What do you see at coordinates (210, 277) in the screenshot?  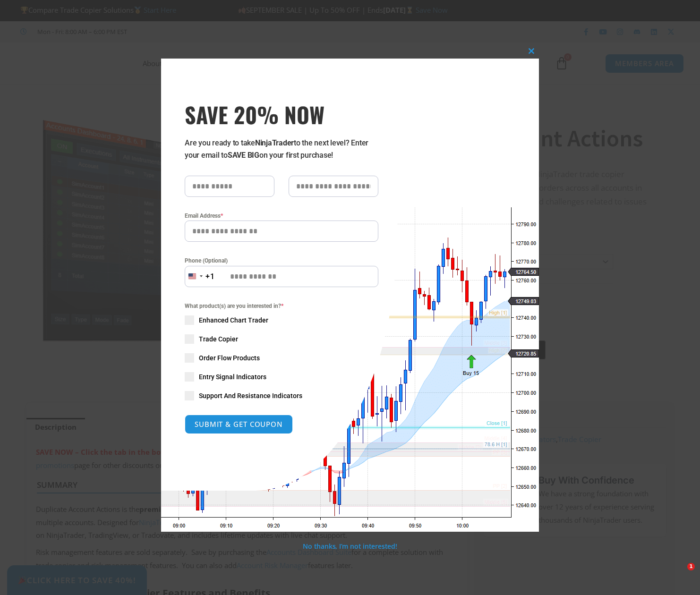 I see `div: +1` at bounding box center [210, 277].